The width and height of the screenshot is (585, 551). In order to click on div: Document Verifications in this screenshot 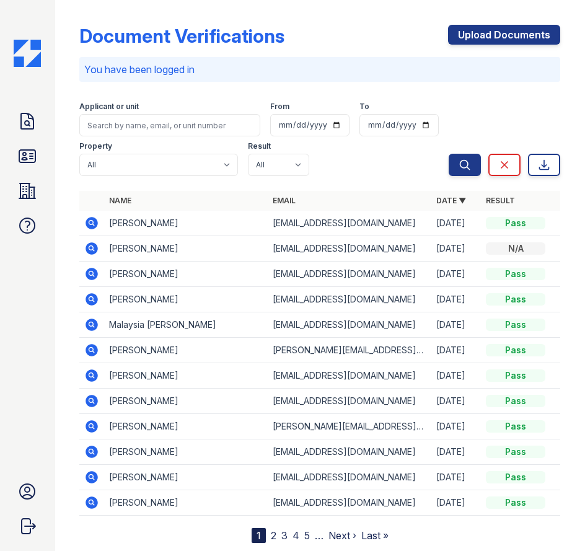, I will do `click(182, 36)`.